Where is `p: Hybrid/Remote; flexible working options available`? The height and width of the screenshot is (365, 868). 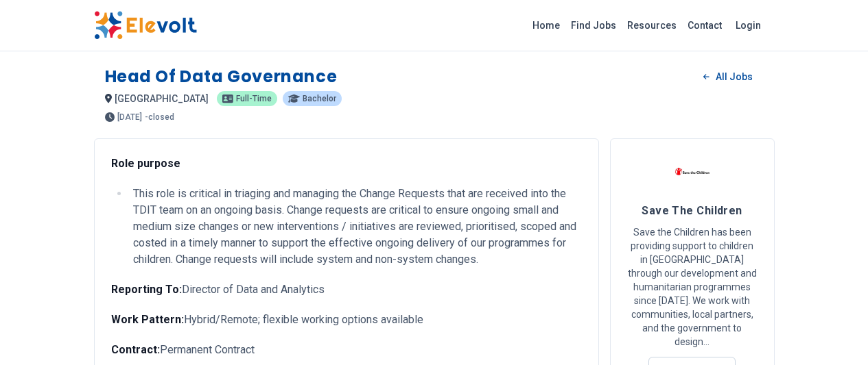
p: Hybrid/Remote; flexible working options available is located at coordinates (346, 320).